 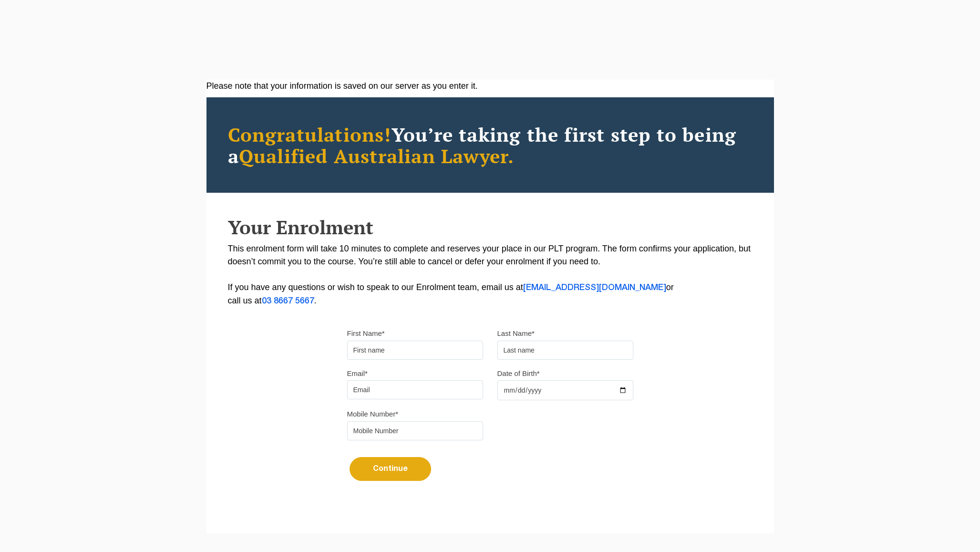 I want to click on input: Email, so click(x=415, y=389).